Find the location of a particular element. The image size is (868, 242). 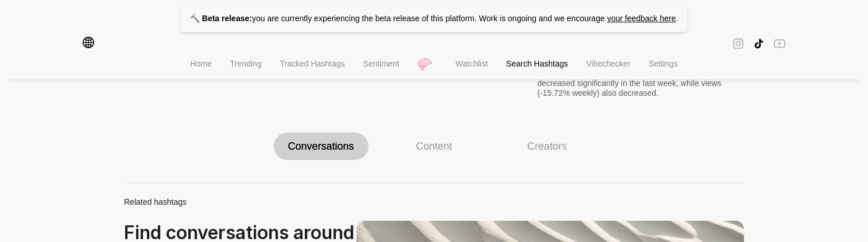

span: Sentiment is located at coordinates (381, 64).